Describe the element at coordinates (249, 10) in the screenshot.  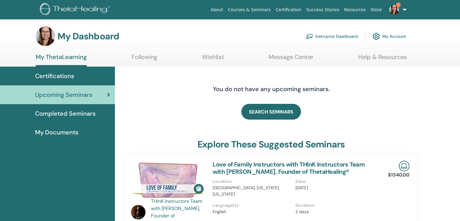
I see `a: Courses & Seminars` at that location.